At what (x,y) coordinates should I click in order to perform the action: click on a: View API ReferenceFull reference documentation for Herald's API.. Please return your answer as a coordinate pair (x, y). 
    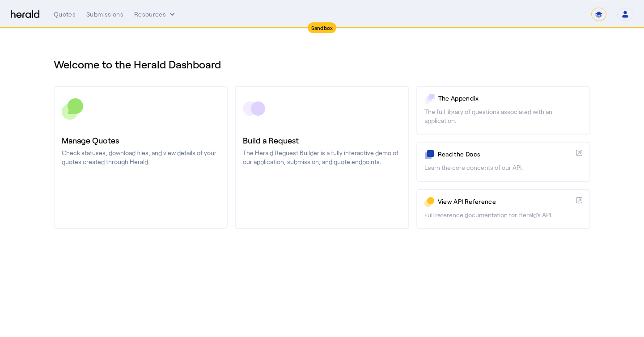
    Looking at the image, I should click on (503, 208).